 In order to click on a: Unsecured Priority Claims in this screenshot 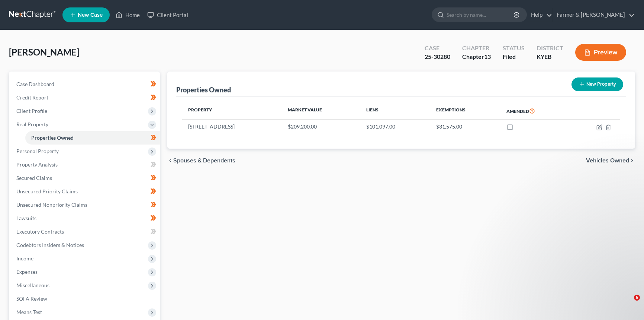, I will do `click(85, 191)`.